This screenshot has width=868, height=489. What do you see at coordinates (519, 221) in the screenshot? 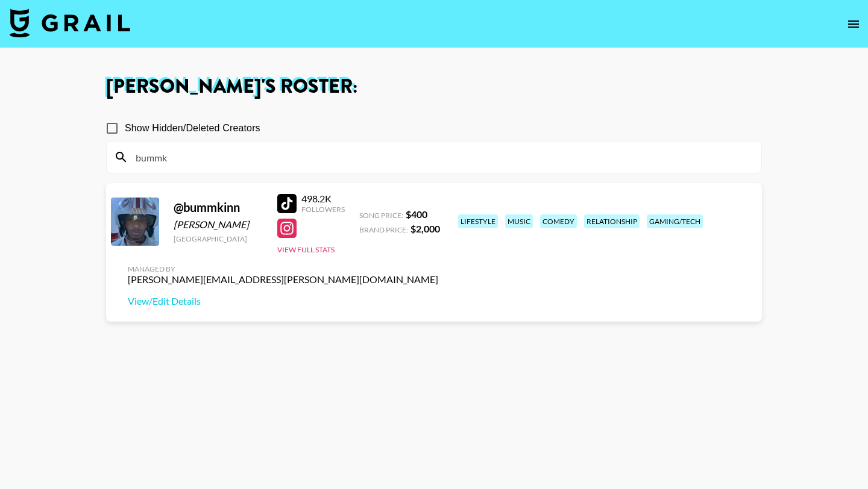
I see `div: music` at bounding box center [519, 221].